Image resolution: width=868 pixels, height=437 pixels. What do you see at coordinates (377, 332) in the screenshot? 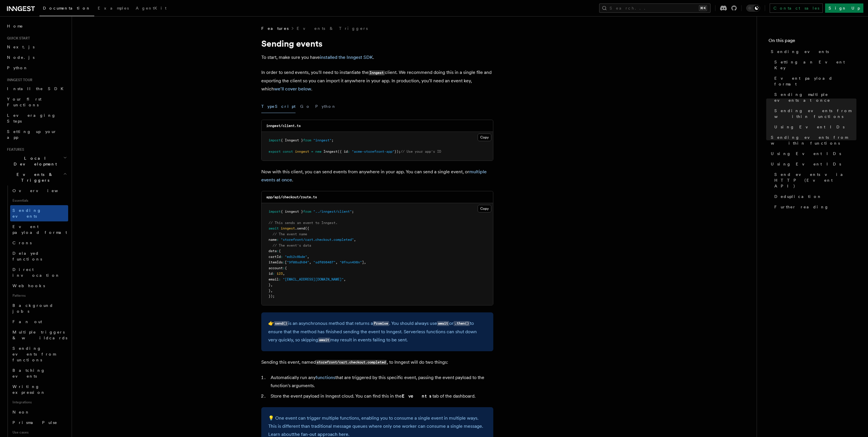
I see `p: 👉 is an asynchronous method that returns a . You should always use or to ensure that the method h...` at bounding box center [377, 332].